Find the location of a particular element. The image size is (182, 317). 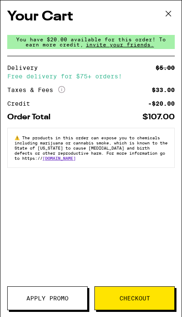

div: You have $20.00 available for this order! To earn more credit,invite your friends. is located at coordinates (91, 42).